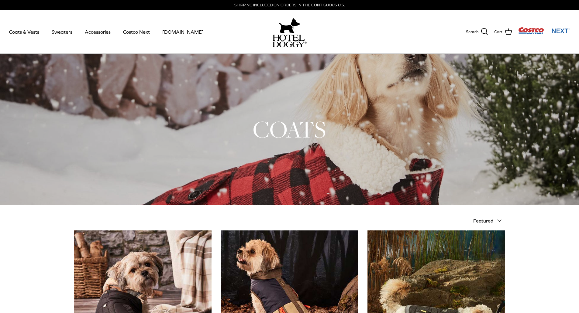 The height and width of the screenshot is (313, 579). Describe the element at coordinates (483, 221) in the screenshot. I see `span: Featured` at that location.